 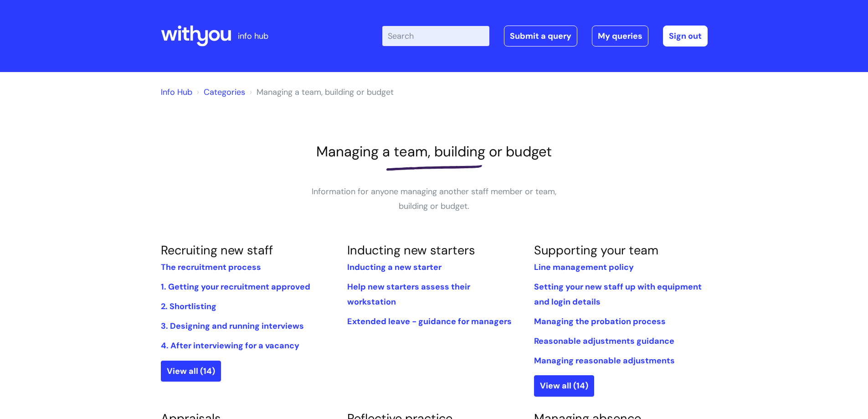 I want to click on a: Recruiting new staff, so click(x=217, y=250).